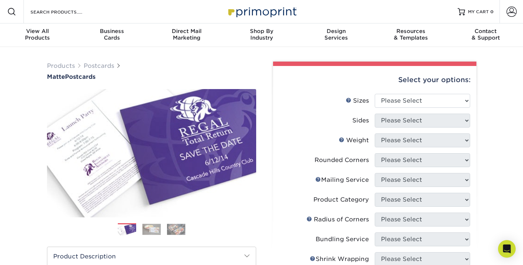  What do you see at coordinates (336, 35) in the screenshot?
I see `a: DesignServices` at bounding box center [336, 35].